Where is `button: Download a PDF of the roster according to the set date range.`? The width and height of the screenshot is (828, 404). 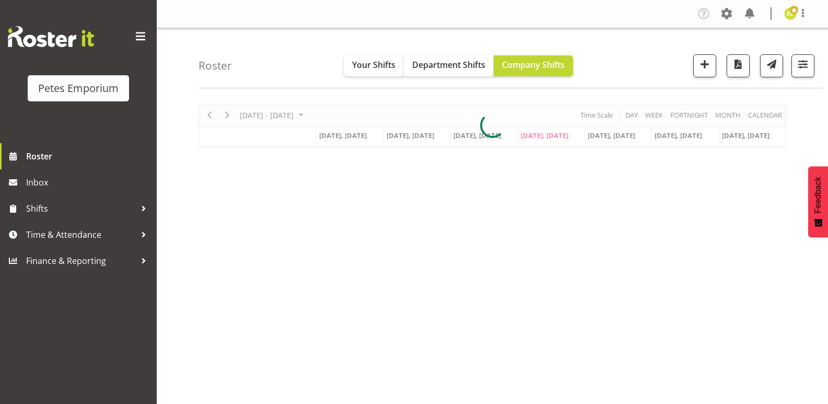
button: Download a PDF of the roster according to the set date range. is located at coordinates (738, 66).